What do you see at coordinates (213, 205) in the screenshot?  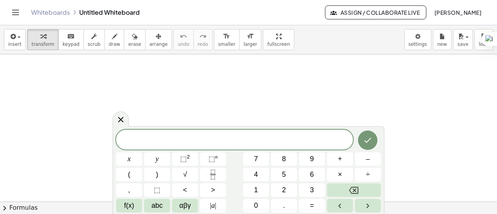 I see `span: a` at bounding box center [213, 205].